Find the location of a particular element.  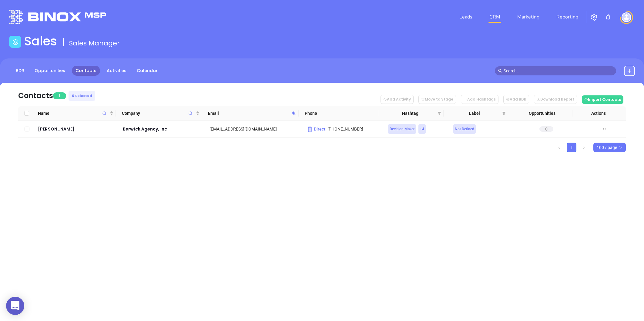

img: user is located at coordinates (626, 17).